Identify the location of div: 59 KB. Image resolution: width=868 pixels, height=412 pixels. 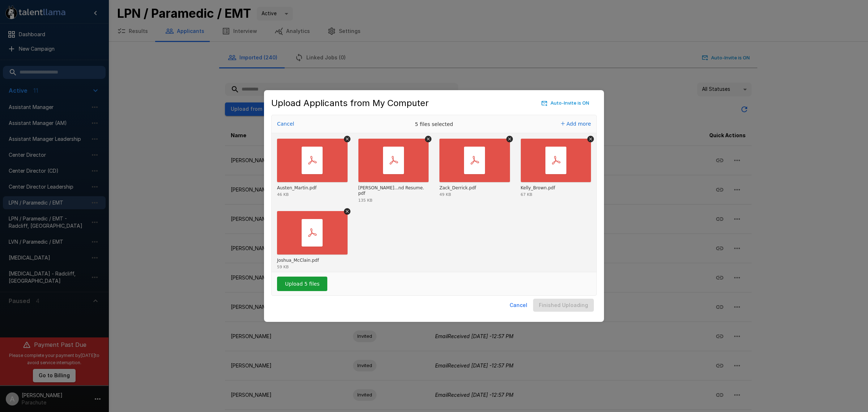
(283, 267).